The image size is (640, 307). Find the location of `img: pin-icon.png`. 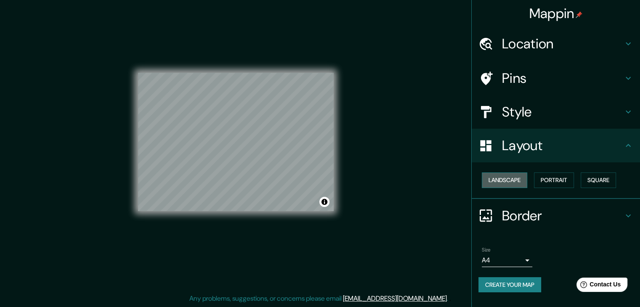

img: pin-icon.png is located at coordinates (579, 15).